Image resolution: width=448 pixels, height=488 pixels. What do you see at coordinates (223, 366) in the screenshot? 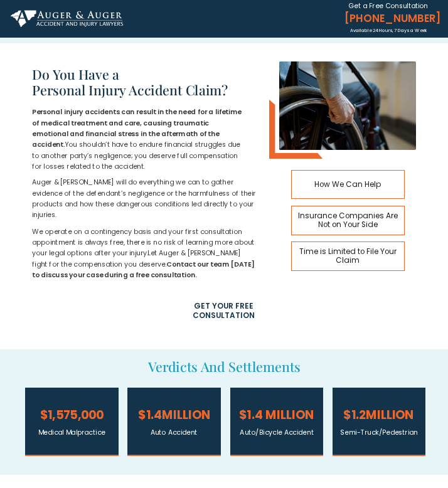
I see `span: Verdicts And Settlements` at bounding box center [223, 366].